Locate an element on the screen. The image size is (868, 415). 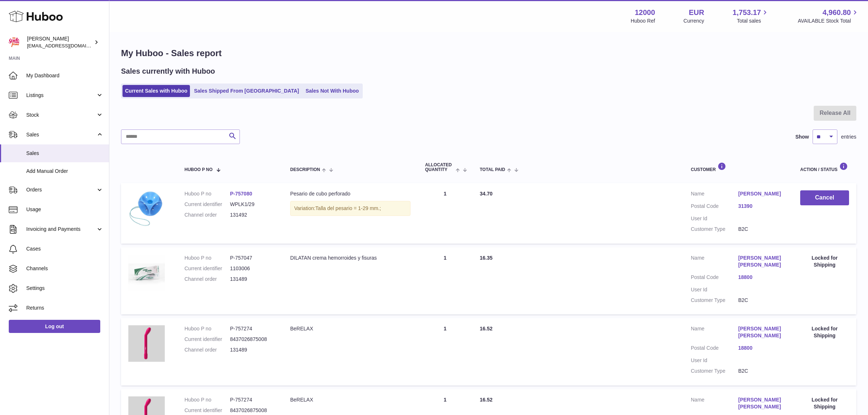
a: 18800 is located at coordinates (762, 278).